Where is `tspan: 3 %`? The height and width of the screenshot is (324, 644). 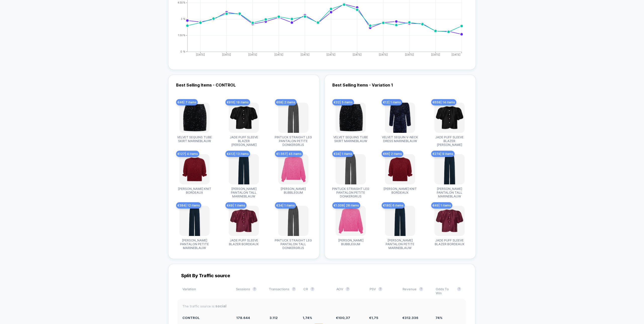 tspan: 3 % is located at coordinates (183, 19).